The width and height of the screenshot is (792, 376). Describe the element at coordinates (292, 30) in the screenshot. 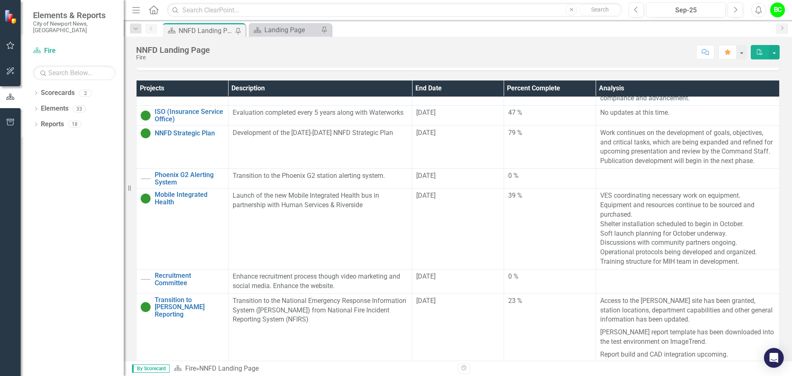

I see `div: Landing Page` at that location.